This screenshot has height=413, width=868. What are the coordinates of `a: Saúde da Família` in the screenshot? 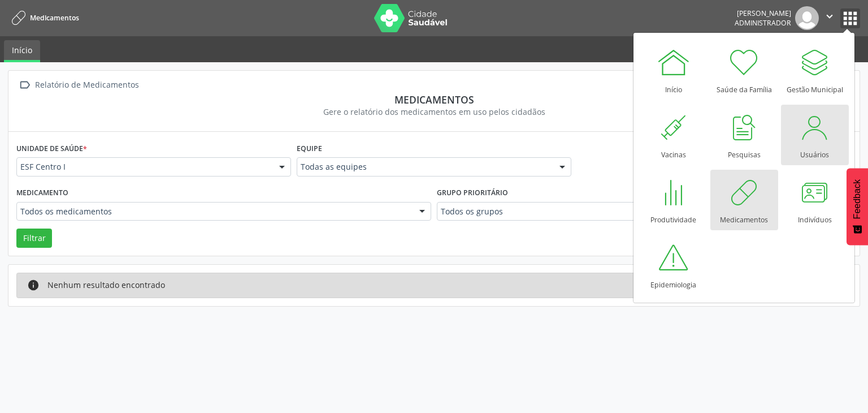 It's located at (744, 70).